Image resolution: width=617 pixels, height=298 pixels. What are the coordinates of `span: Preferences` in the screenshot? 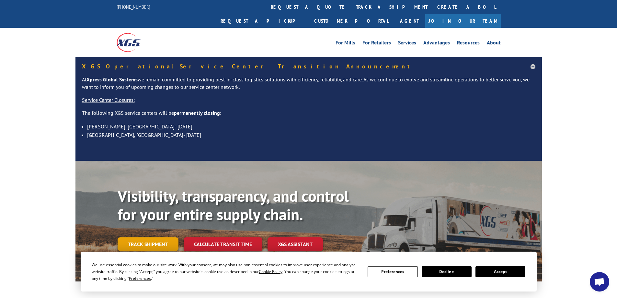 It's located at (140, 278).